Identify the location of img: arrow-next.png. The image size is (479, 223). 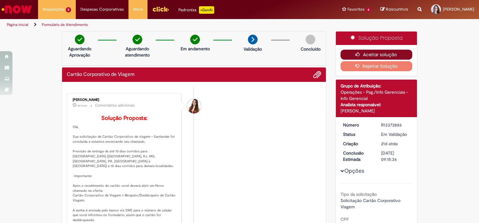
(252, 39).